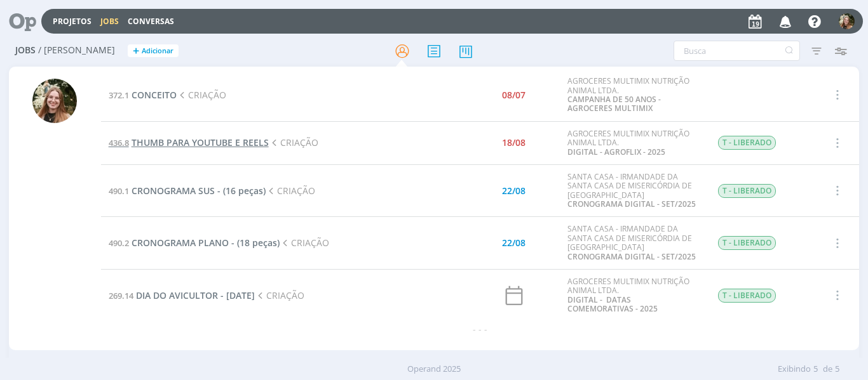  I want to click on span: 269.14, so click(120, 296).